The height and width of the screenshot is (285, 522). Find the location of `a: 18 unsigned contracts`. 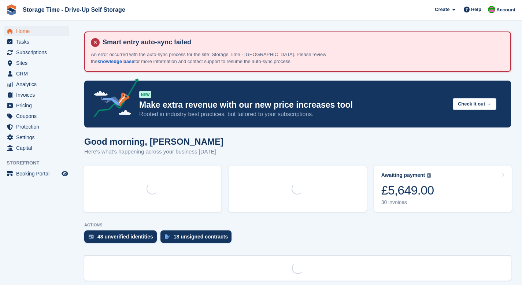

a: 18 unsigned contracts is located at coordinates (198, 239).